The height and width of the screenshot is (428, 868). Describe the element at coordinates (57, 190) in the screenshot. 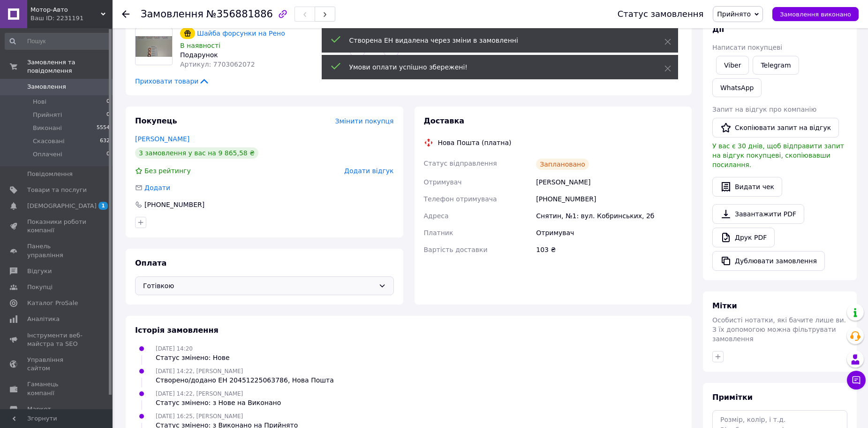

I see `span: Товари та послуги` at that location.